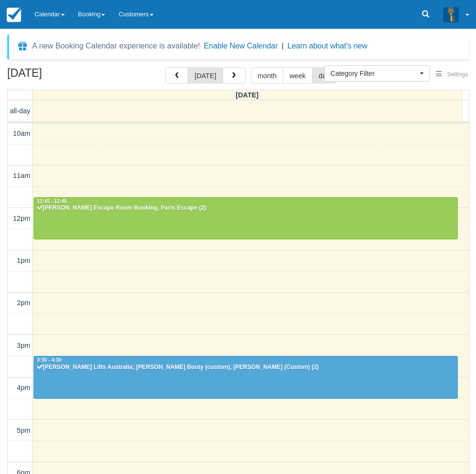  What do you see at coordinates (52, 201) in the screenshot?
I see `span: 11:45 - 12:45` at bounding box center [52, 201].